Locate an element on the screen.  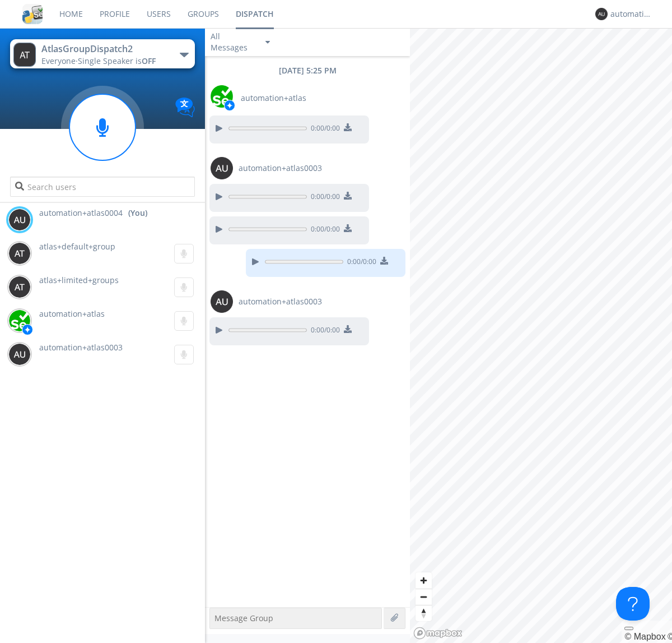
span: atlas+default+group is located at coordinates (78, 246).